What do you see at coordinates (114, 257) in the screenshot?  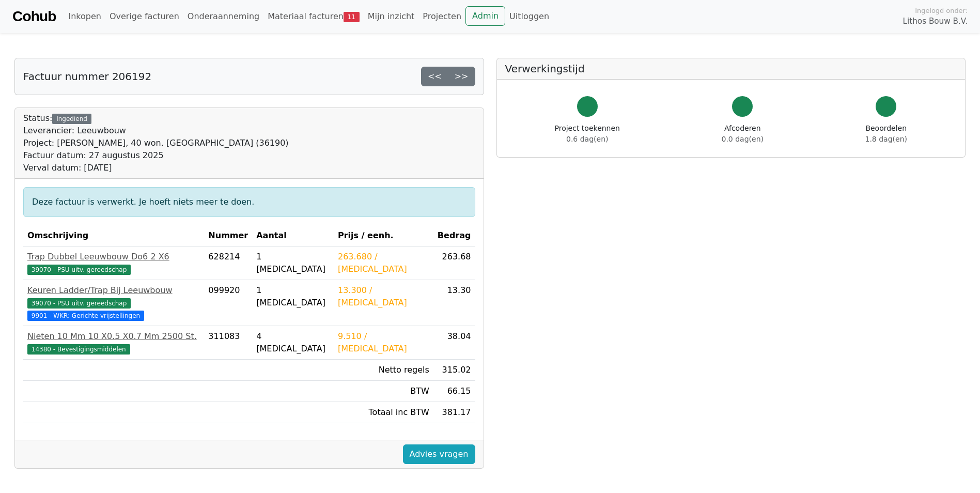 I see `div: Trap Dubbel Leeuwbouw Do6 2 X6` at bounding box center [114, 257].